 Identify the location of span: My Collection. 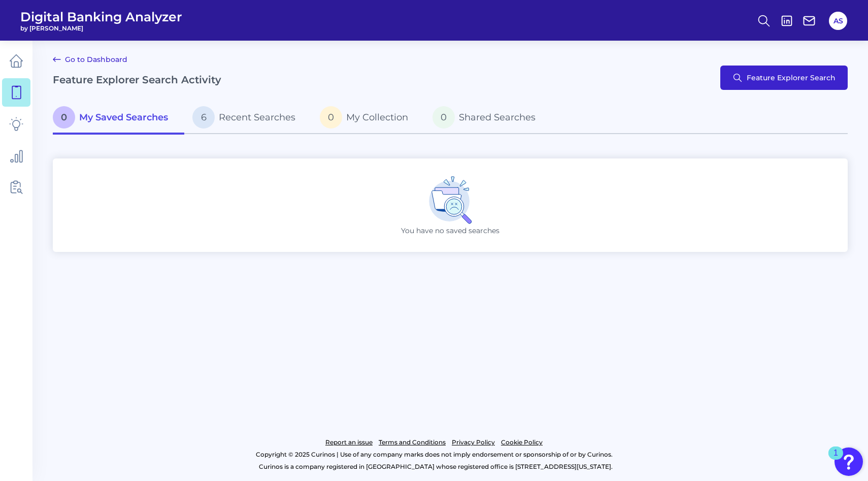
(377, 117).